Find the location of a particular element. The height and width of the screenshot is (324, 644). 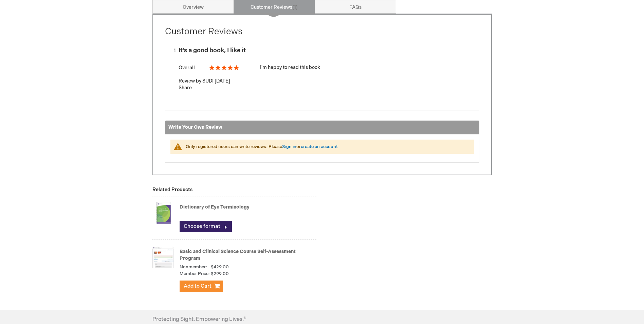

span: Overall is located at coordinates (186, 68).